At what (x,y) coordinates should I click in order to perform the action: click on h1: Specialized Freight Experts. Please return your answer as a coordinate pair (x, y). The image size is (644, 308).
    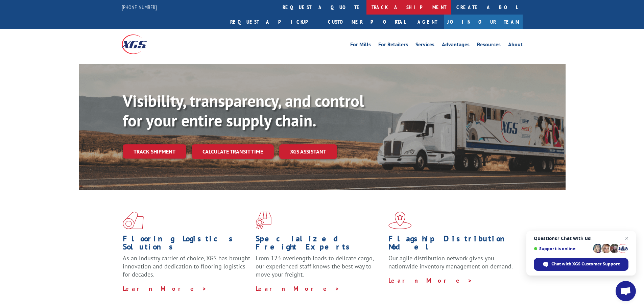
    Looking at the image, I should click on (320, 245).